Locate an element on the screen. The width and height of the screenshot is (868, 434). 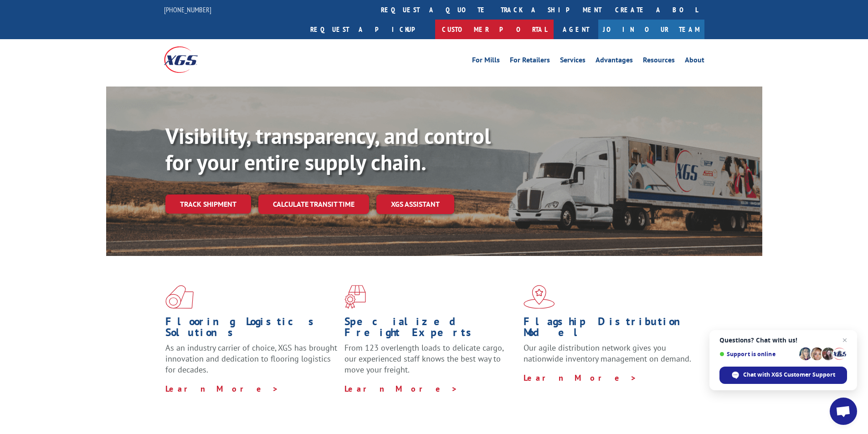
img: xgs-icon-flagship-distribution-model-red is located at coordinates (539, 297).